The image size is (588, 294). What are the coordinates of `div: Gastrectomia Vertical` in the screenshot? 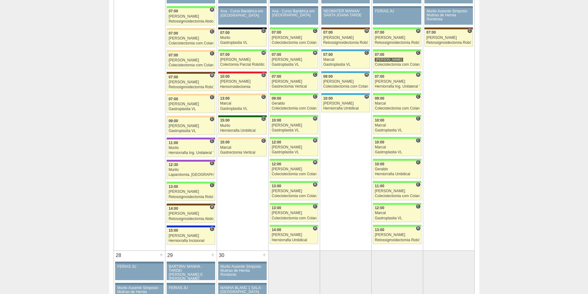 It's located at (294, 86).